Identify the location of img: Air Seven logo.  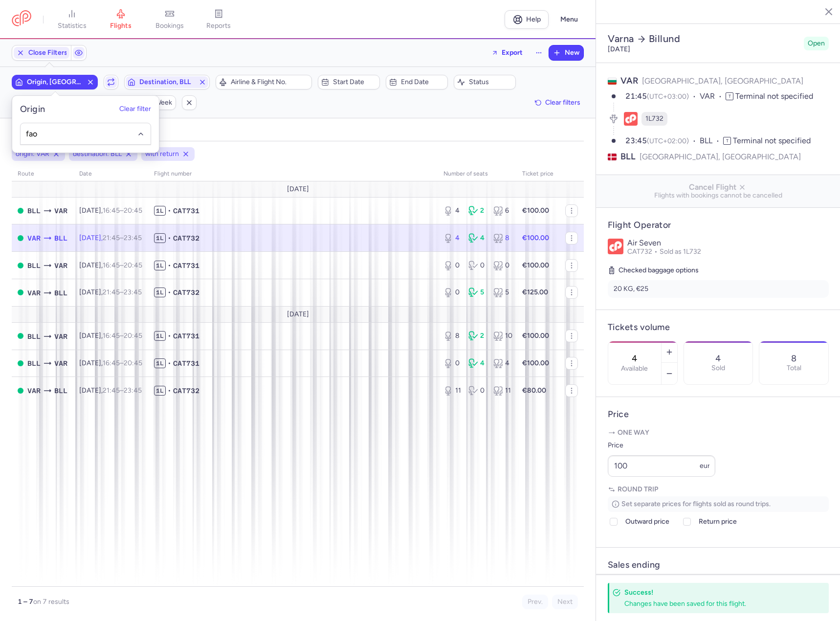
(615, 246).